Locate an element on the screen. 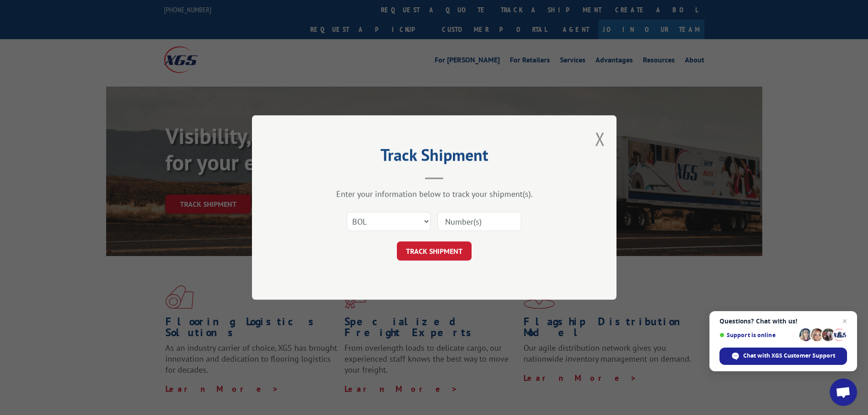 The width and height of the screenshot is (868, 415). h2: Track Shipment is located at coordinates (434, 157).